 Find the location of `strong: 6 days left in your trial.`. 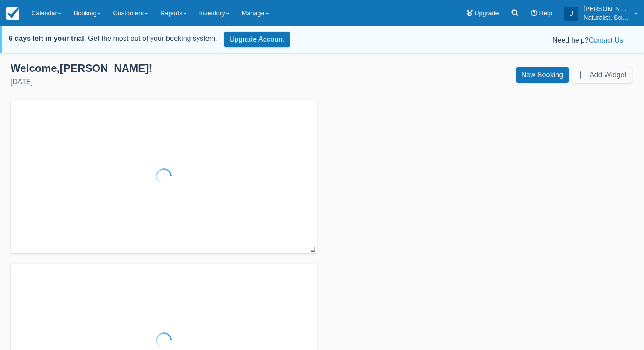

strong: 6 days left in your trial. is located at coordinates (47, 38).